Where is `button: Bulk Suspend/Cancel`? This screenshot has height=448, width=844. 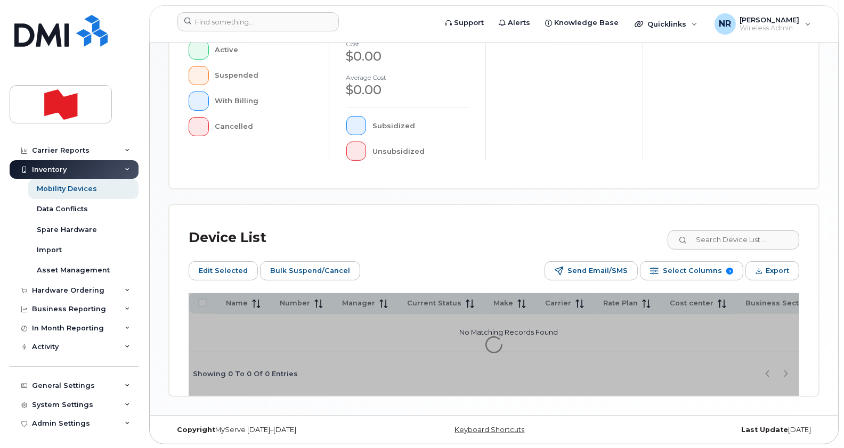 button: Bulk Suspend/Cancel is located at coordinates (310, 271).